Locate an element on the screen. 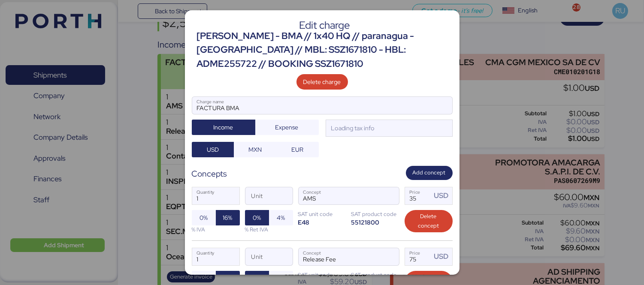 The height and width of the screenshot is (285, 644). button: Expense is located at coordinates (287, 127).